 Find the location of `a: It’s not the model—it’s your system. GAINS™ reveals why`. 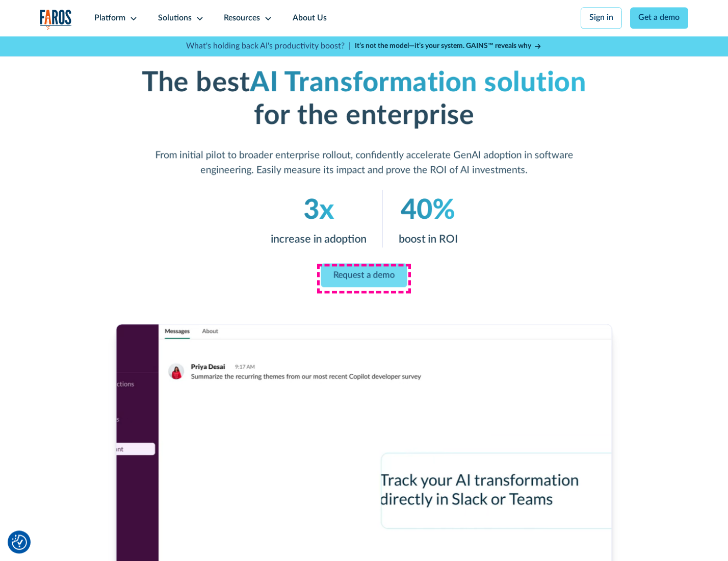

a: It’s not the model—it’s your system. GAINS™ reveals why is located at coordinates (448, 46).